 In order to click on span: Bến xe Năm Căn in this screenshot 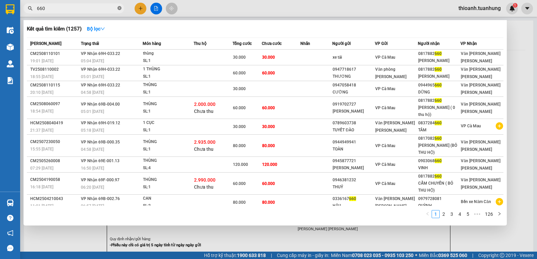, I will do `click(475, 202)`.